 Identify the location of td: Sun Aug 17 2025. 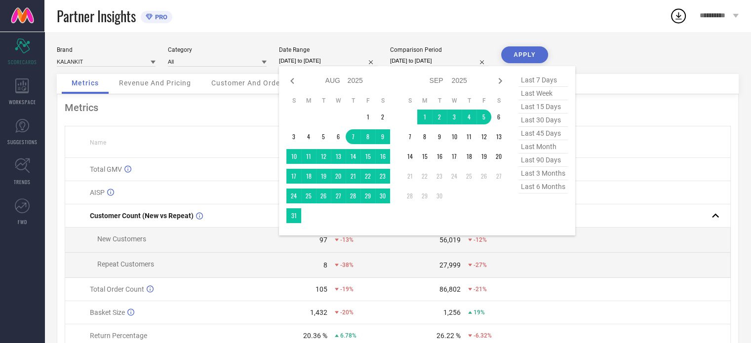
(294, 176).